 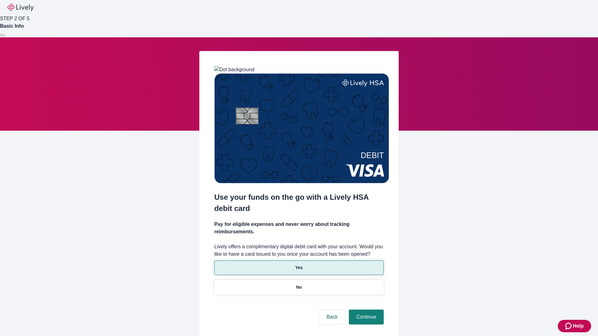 I want to click on p: No, so click(x=299, y=287).